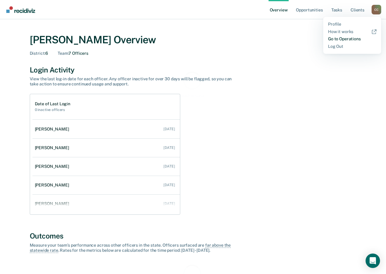  I want to click on div: Outcomes, so click(193, 236).